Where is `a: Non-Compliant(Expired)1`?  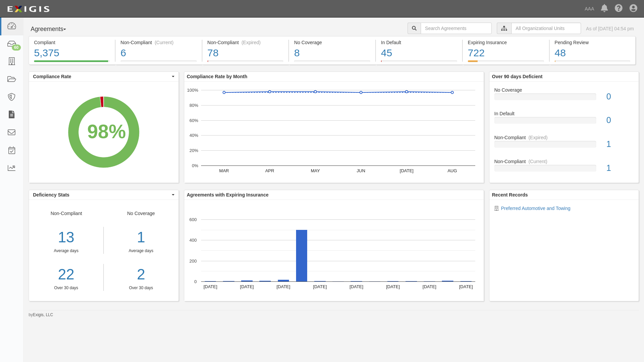 a: Non-Compliant(Expired)1 is located at coordinates (564, 146).